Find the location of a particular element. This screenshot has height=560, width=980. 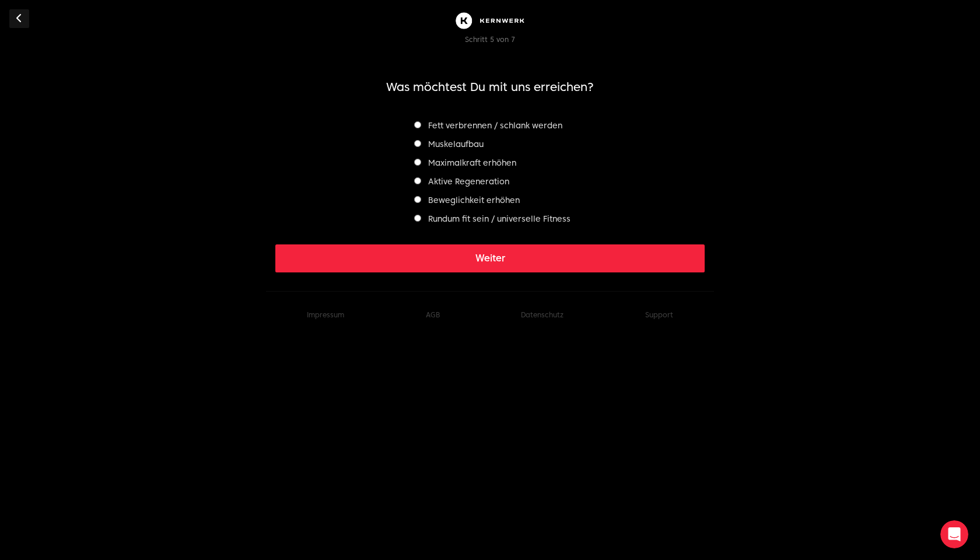

label: Fett verbrennen / schlank werden is located at coordinates (488, 125).